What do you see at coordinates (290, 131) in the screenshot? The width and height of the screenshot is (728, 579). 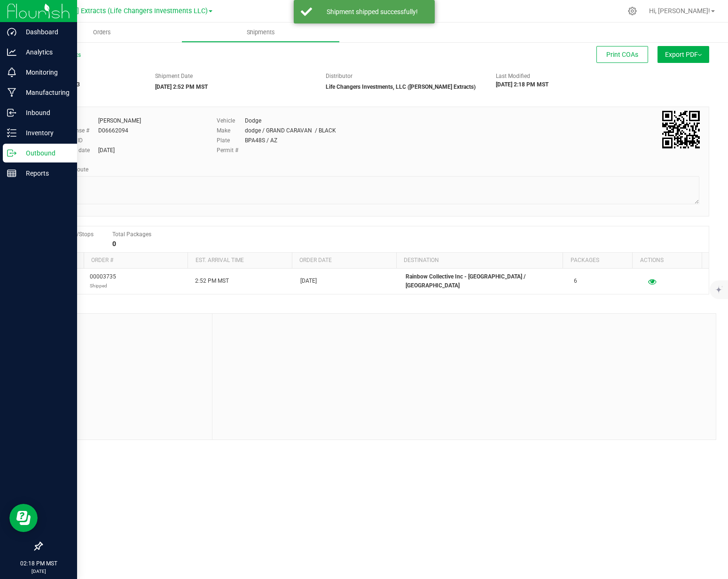 I see `div: dodge / GRAND CARAVAN / BLACK` at bounding box center [290, 131].